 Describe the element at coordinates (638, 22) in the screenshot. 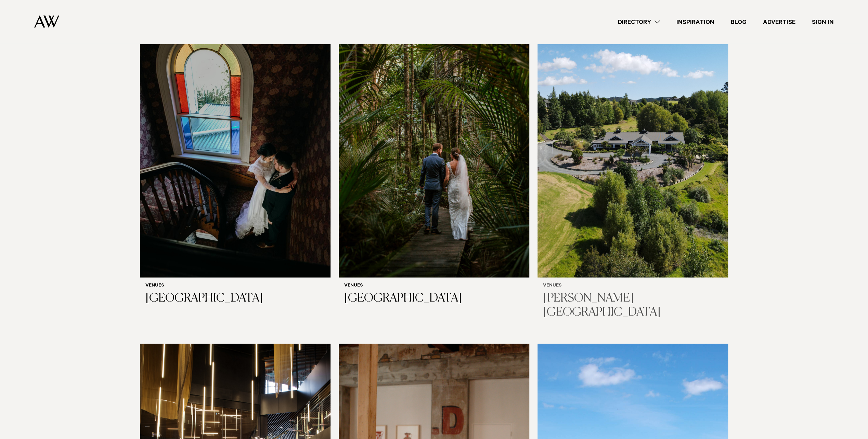

I see `a: Directory` at that location.